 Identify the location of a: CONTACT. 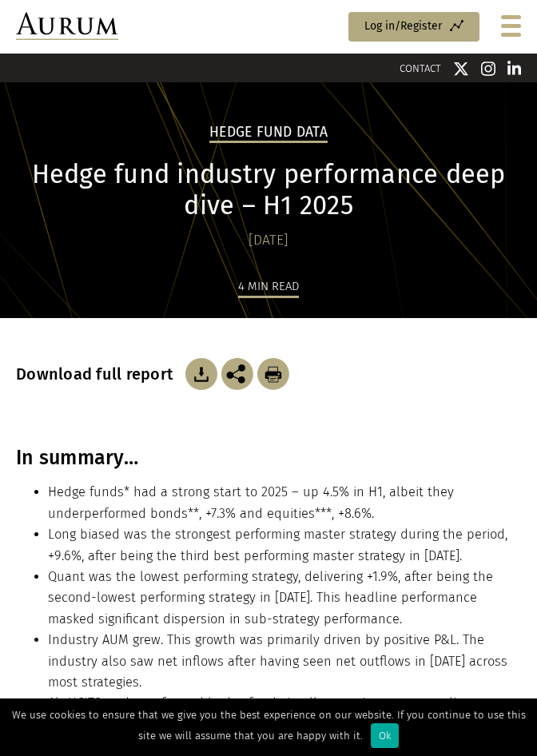
(420, 68).